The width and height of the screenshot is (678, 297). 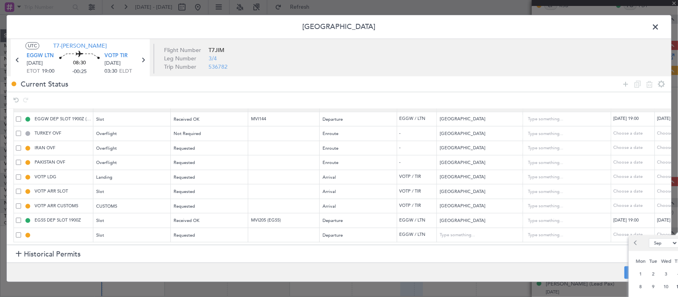 What do you see at coordinates (666, 287) in the screenshot?
I see `div: 10-9-2025` at bounding box center [666, 287].